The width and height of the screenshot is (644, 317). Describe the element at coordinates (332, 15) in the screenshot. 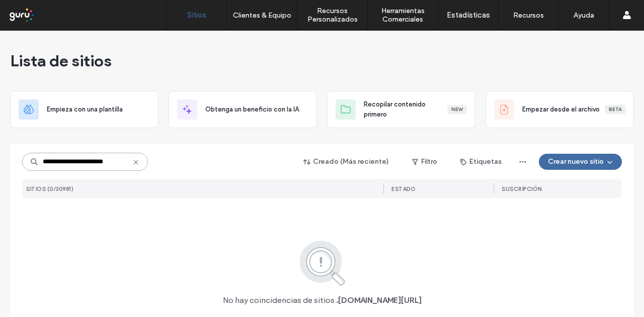

I see `label: Recursos Personalizados` at that location.